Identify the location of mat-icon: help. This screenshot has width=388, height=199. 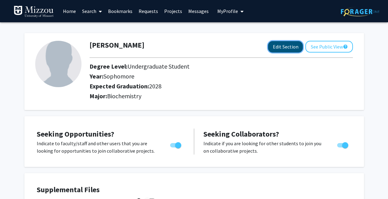
(345, 47).